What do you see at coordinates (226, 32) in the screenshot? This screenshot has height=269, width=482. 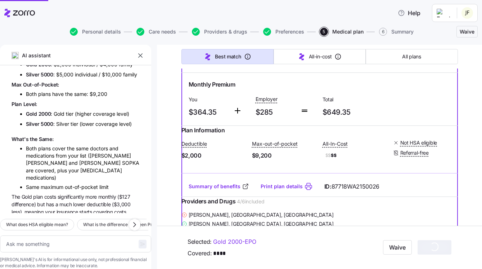 I see `span: Providers & drugs` at bounding box center [226, 32].